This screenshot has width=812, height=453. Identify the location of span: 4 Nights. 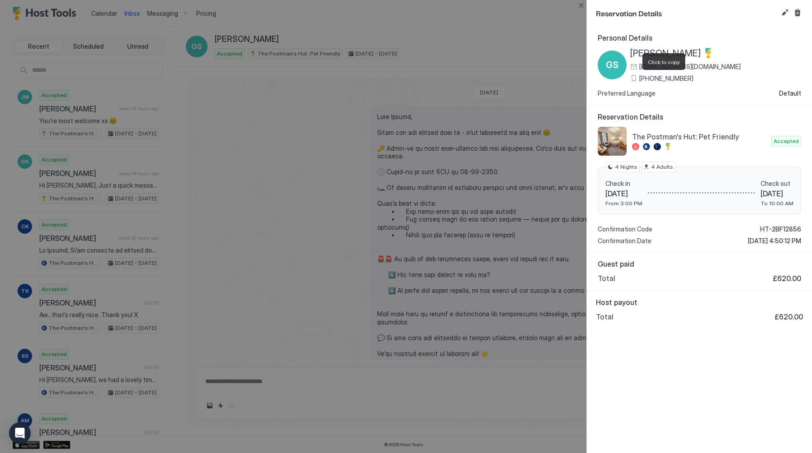
(627, 167).